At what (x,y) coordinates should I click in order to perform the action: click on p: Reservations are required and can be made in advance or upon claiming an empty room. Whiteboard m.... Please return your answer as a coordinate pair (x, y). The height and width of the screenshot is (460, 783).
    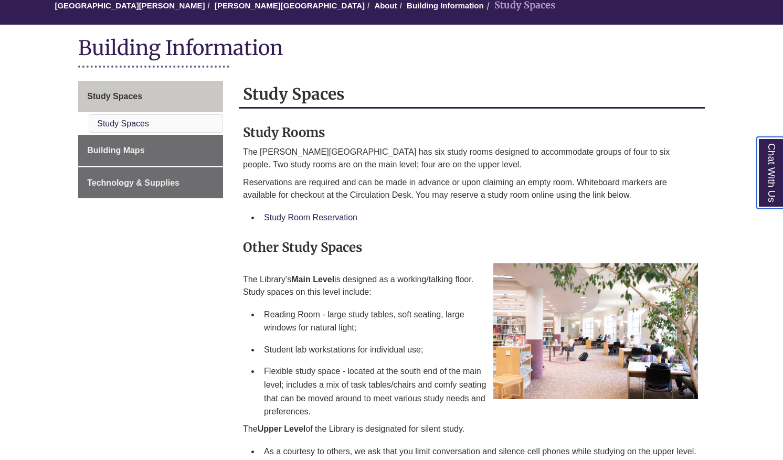
    Looking at the image, I should click on (472, 189).